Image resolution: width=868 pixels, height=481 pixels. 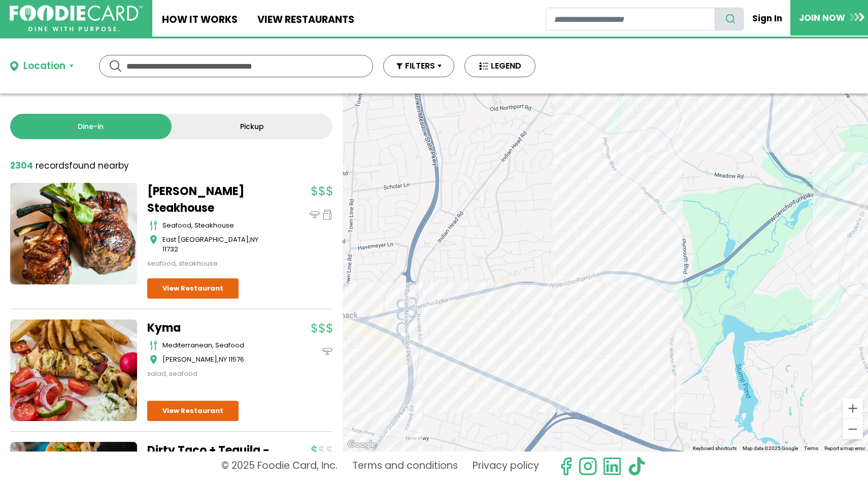 I want to click on a: Open this area in Google Maps (opens a new window), so click(x=362, y=445).